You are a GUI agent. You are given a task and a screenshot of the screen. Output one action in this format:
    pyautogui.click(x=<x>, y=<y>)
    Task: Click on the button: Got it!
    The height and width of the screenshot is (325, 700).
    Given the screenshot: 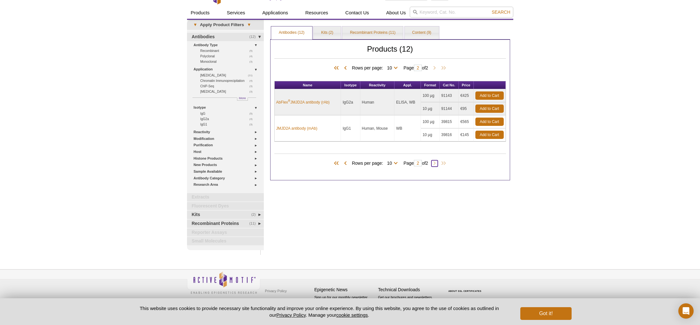 What is the action you would take?
    pyautogui.click(x=546, y=314)
    